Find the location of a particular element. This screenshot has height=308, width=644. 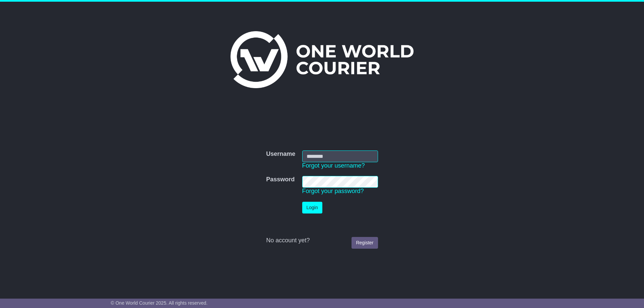

div: No account yet? is located at coordinates (322, 241).